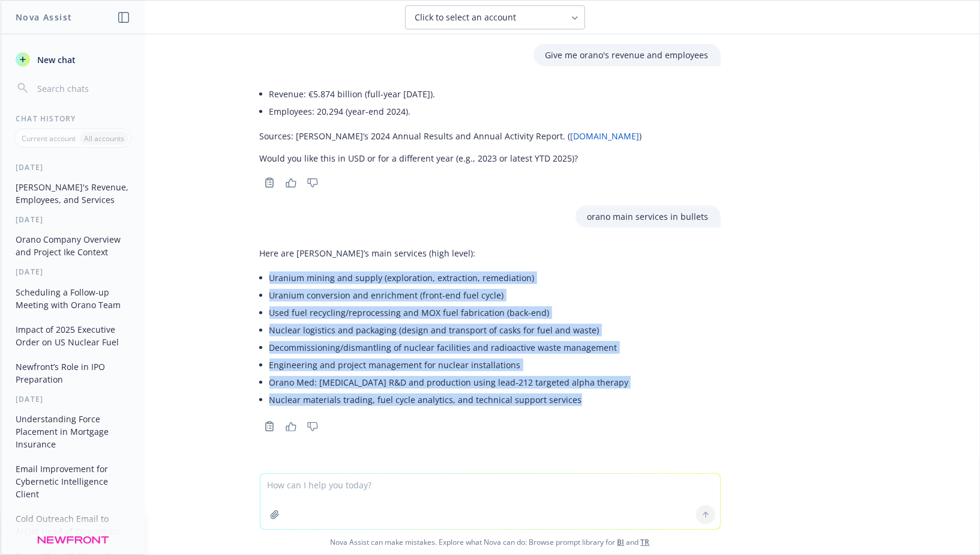  What do you see at coordinates (48, 139) in the screenshot?
I see `p: Current account` at bounding box center [48, 139].